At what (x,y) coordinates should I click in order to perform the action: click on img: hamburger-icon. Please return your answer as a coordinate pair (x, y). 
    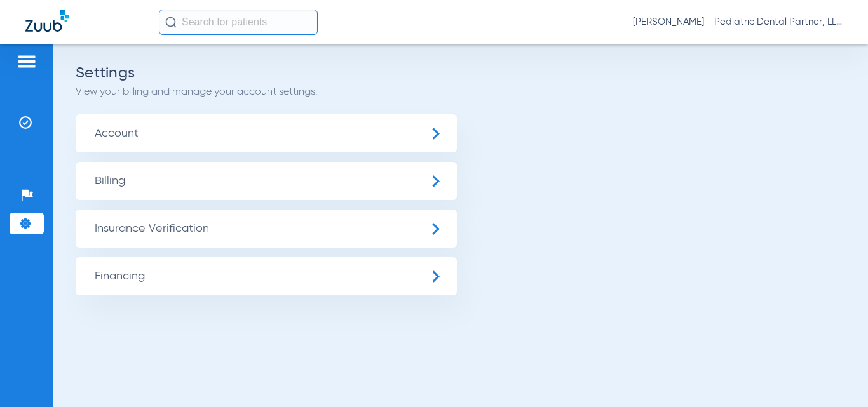
    Looking at the image, I should click on (27, 62).